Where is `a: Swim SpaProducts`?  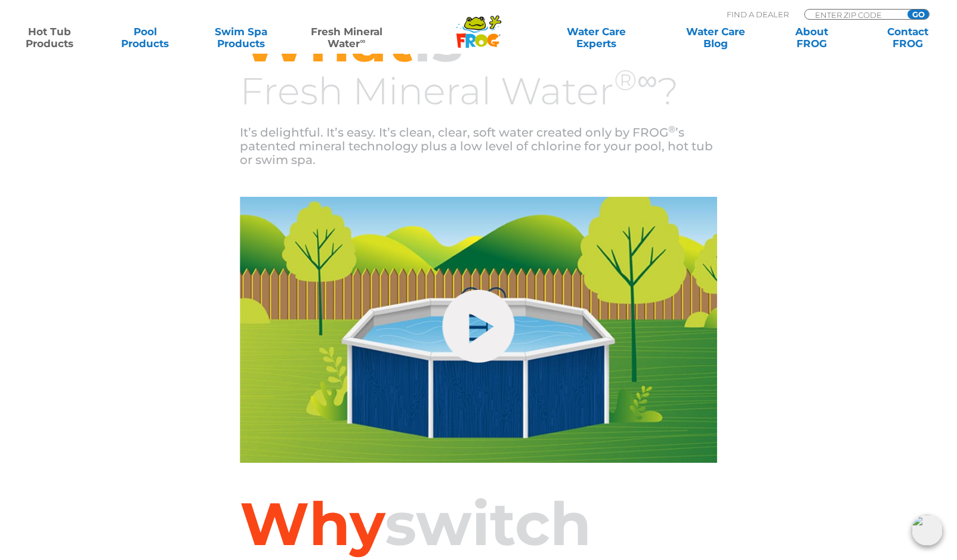
a: Swim SpaProducts is located at coordinates (241, 38).